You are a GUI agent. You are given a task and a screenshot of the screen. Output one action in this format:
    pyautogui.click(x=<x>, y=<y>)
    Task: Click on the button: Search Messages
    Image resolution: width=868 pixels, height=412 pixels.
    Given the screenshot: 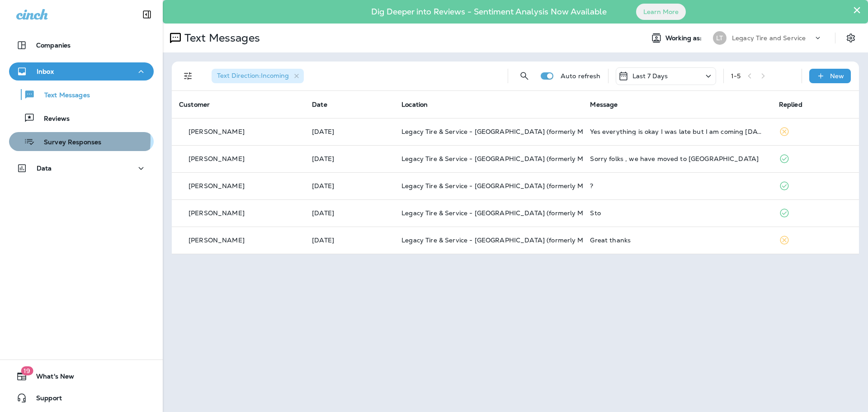 What is the action you would take?
    pyautogui.click(x=524, y=76)
    